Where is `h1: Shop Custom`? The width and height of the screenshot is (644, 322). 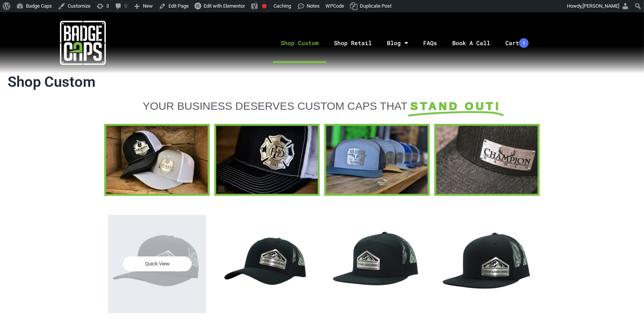 h1: Shop Custom is located at coordinates (322, 82).